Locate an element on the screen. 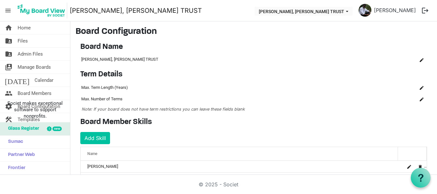 The height and width of the screenshot is (194, 437). a: © 2025 - Societ is located at coordinates (218, 185).